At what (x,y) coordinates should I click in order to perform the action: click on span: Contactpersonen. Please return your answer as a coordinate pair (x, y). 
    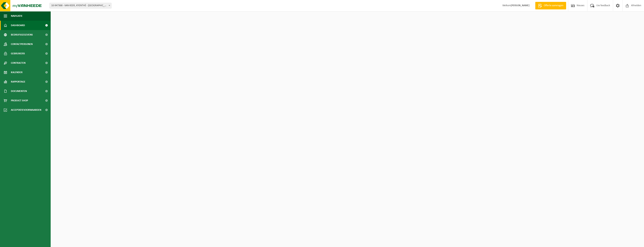
    Looking at the image, I should click on (22, 44).